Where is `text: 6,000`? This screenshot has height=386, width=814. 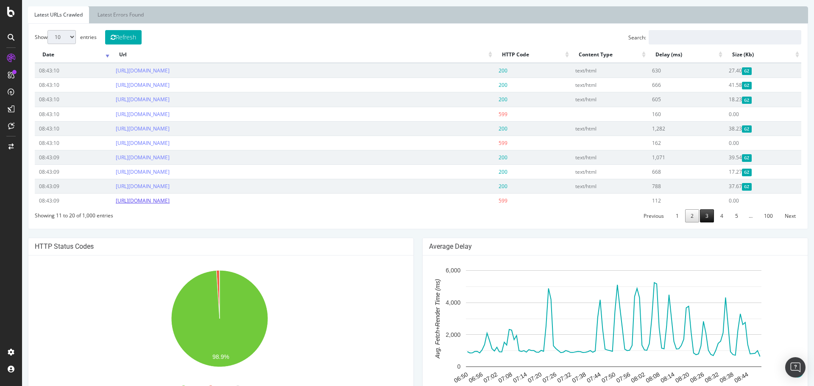 text: 6,000 is located at coordinates (431, 270).